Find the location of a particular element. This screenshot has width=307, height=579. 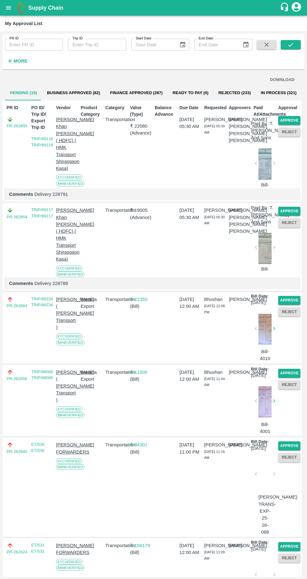

a: PR-262624 is located at coordinates (17, 552).